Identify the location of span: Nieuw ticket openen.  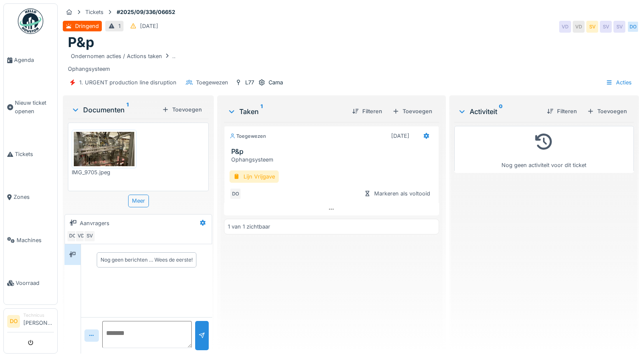
(34, 107).